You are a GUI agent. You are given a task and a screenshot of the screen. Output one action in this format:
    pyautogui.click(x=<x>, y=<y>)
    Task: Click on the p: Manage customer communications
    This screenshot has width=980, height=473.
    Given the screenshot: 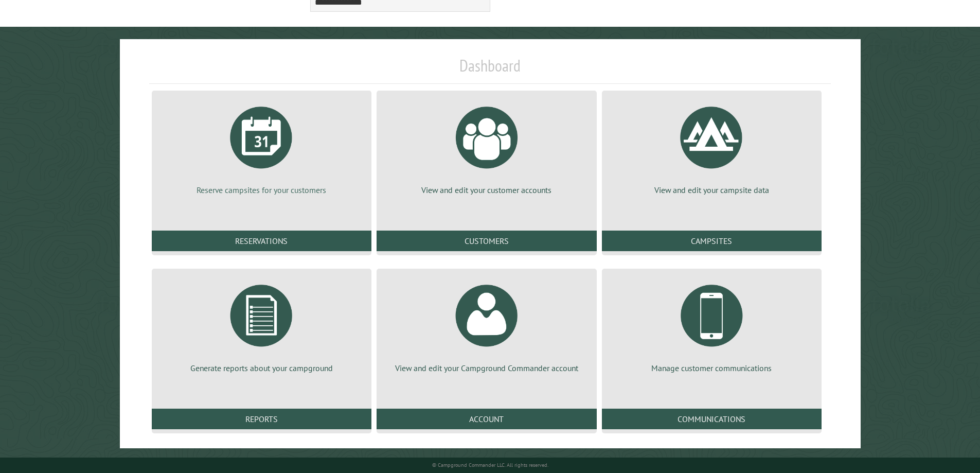 What is the action you would take?
    pyautogui.click(x=712, y=368)
    